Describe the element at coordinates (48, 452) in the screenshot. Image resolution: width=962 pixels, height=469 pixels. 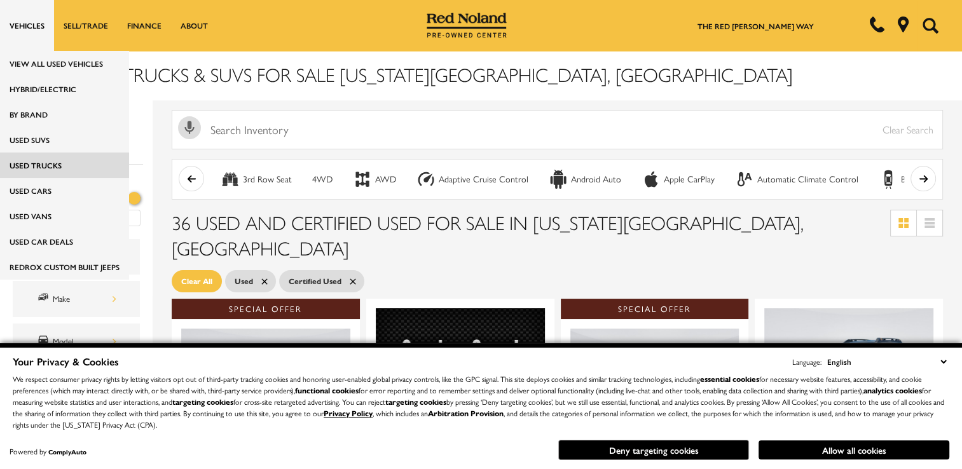
I see `div: Powered by` at that location.